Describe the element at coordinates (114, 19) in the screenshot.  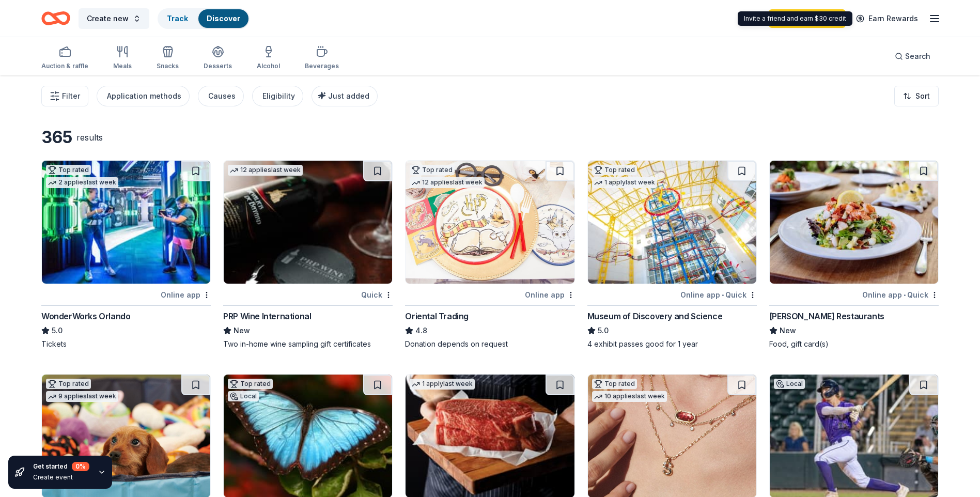
I see `button: Create new` at that location.